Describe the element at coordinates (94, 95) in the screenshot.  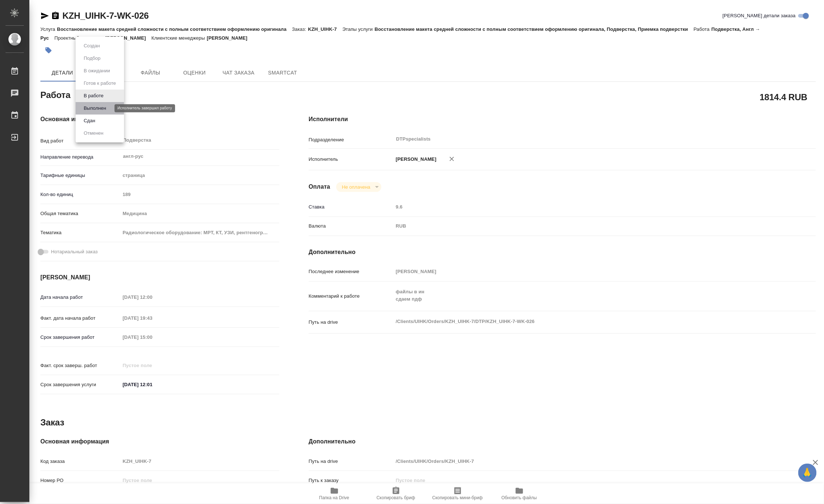
I see `button: В работе` at that location.